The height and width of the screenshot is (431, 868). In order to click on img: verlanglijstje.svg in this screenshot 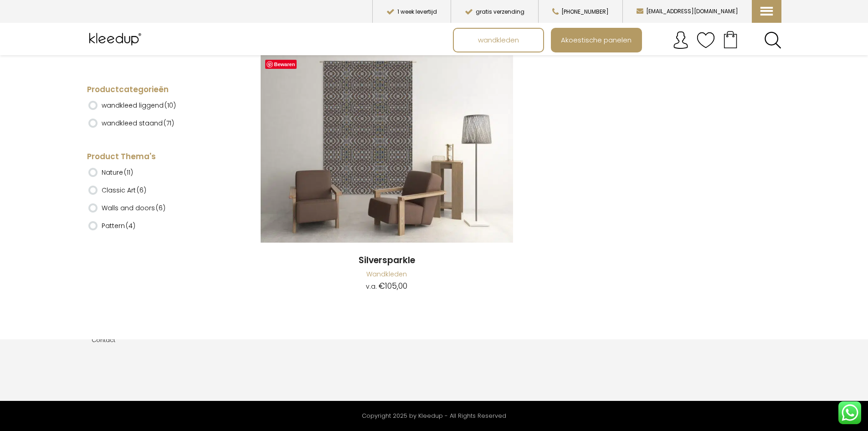, I will do `click(706, 40)`.